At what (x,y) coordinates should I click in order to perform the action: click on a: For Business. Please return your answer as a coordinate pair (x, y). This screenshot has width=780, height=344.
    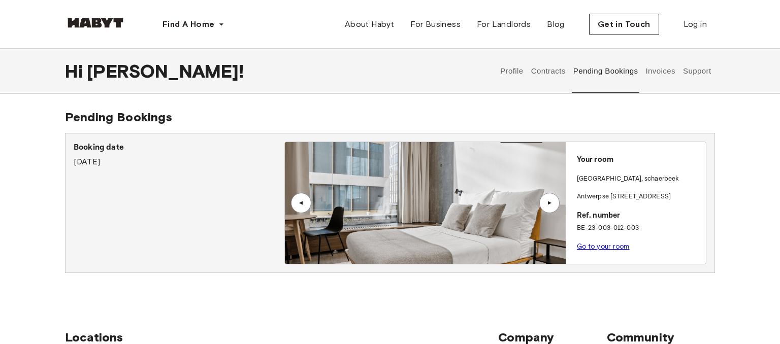
    Looking at the image, I should click on (435, 24).